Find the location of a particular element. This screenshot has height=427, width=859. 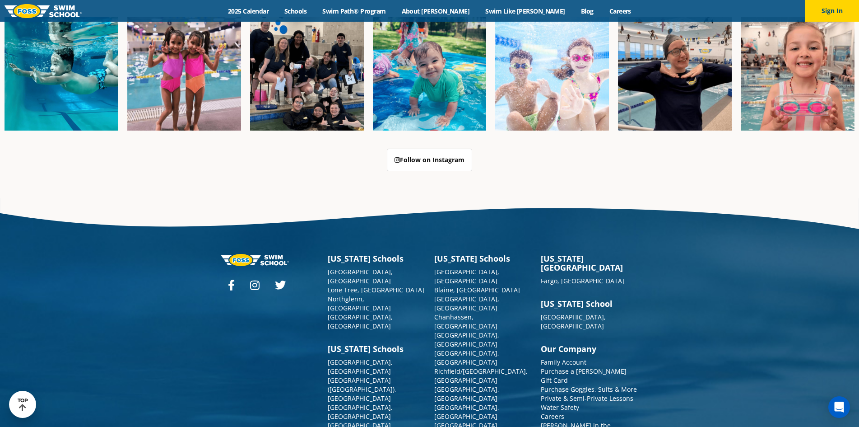

img: Fa25-Website-Images-600x600.png is located at coordinates (430, 74).